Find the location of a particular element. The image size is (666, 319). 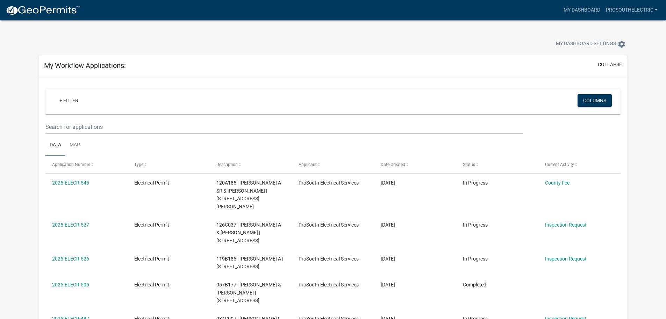

button: collapse is located at coordinates (610, 64).